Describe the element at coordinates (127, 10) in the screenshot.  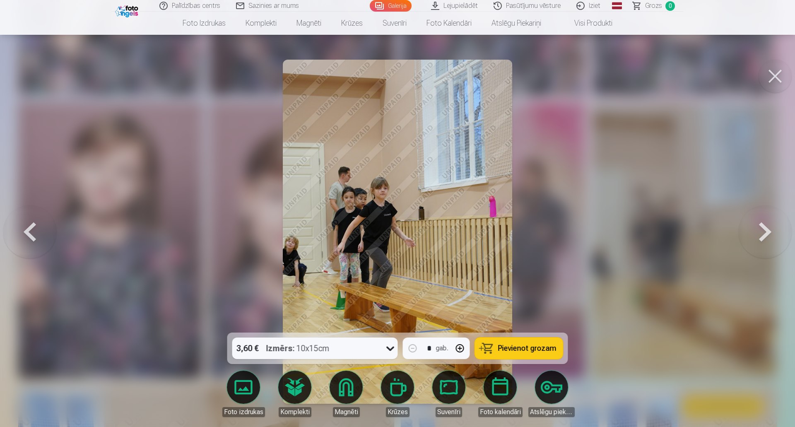
I see `img: /fa4` at that location.